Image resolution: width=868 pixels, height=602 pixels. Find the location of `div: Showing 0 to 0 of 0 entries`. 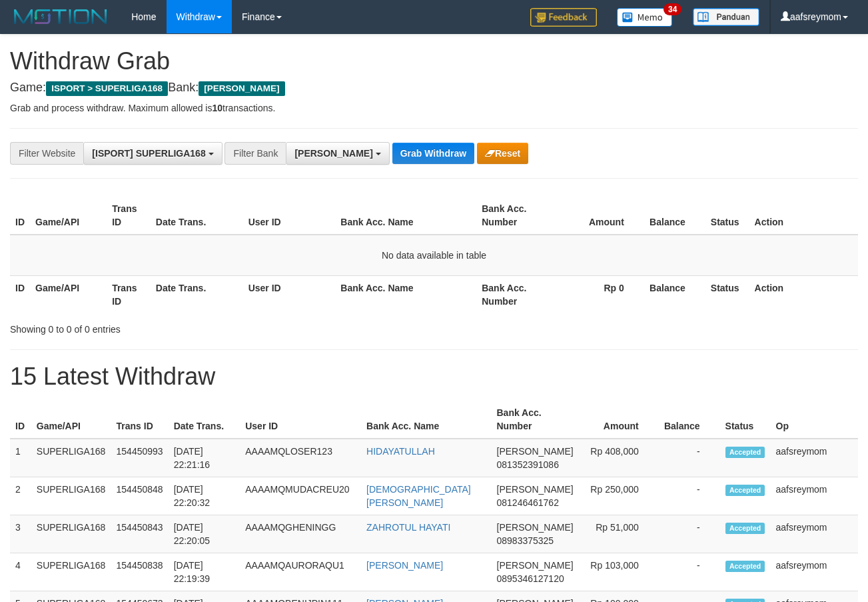

div: Showing 0 to 0 of 0 entries is located at coordinates (181, 327).